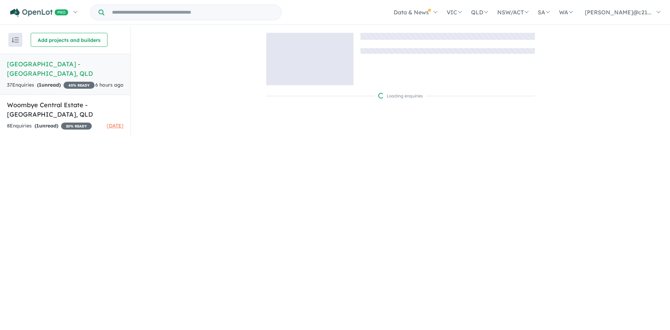  Describe the element at coordinates (401, 96) in the screenshot. I see `div: Loading enquiries` at that location.